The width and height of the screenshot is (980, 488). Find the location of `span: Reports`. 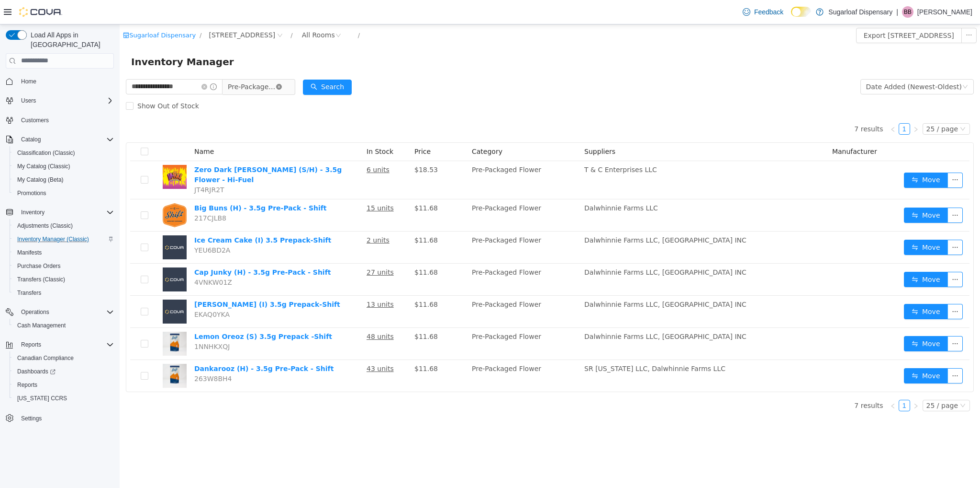

span: Reports is located at coordinates (31, 344).